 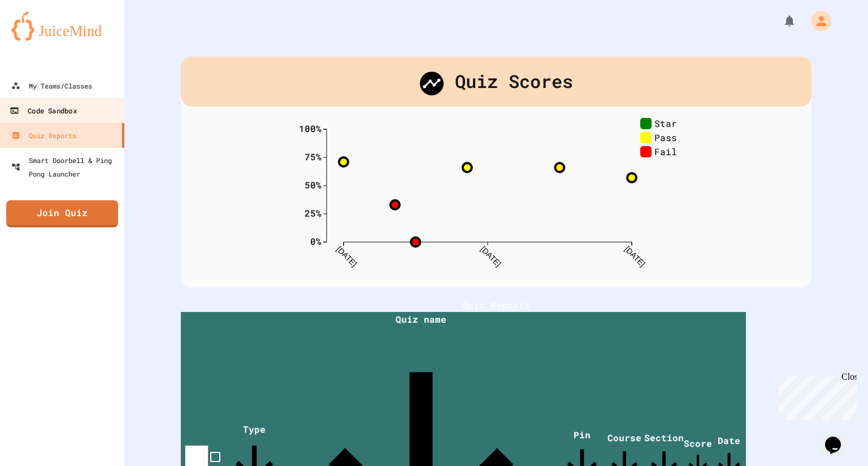 I want to click on h1: Quiz Reports, so click(x=496, y=305).